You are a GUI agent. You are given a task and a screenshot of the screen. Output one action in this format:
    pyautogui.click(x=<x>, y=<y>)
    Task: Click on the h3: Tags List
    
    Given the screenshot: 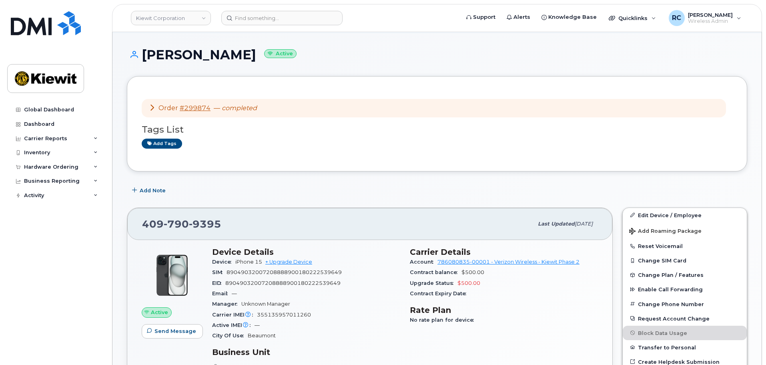 What is the action you would take?
    pyautogui.click(x=437, y=129)
    